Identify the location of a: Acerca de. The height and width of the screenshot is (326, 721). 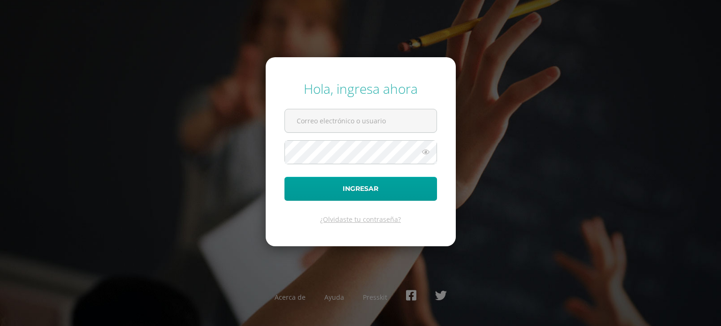
(290, 297).